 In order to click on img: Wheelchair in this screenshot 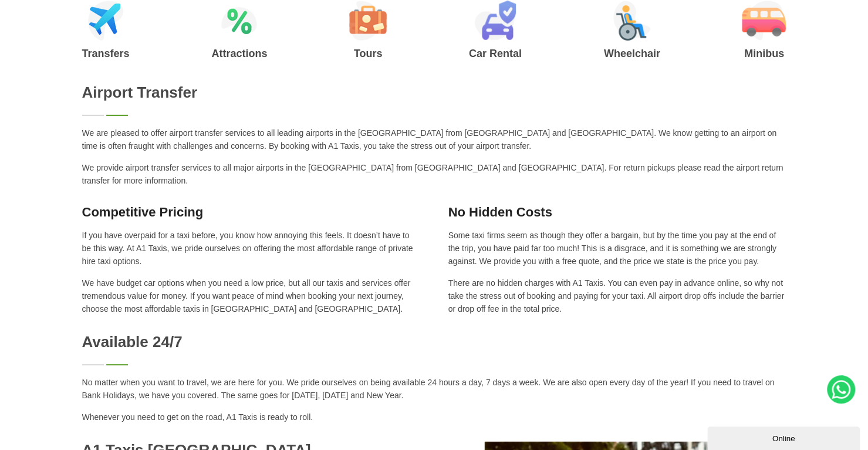, I will do `click(632, 21)`.